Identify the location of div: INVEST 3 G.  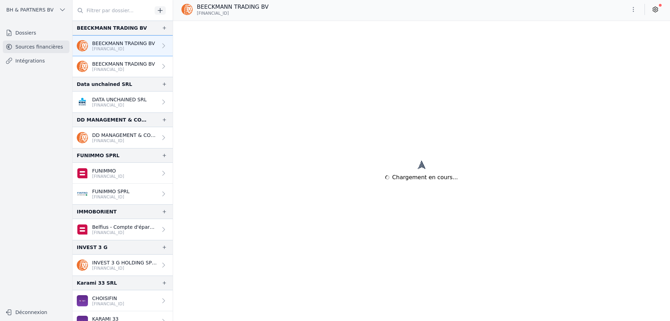
(92, 247).